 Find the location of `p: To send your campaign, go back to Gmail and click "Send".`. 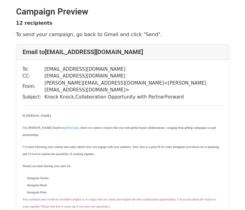

p: To send your campaign, go back to Gmail and click "Send". is located at coordinates (123, 34).